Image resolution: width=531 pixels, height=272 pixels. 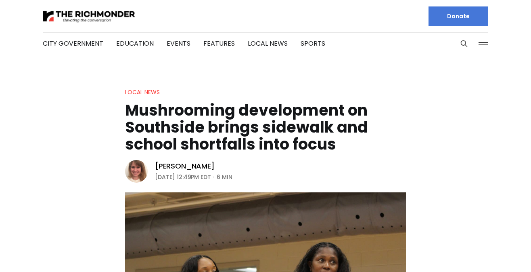 I want to click on a: Sports, so click(x=313, y=43).